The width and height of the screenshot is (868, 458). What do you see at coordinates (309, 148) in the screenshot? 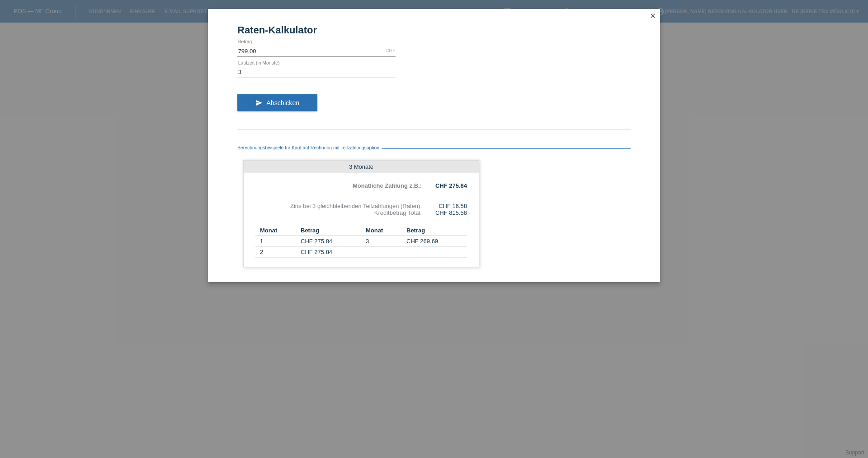
I see `span: Berechnungsbeispiele für Kauf auf Rechnung mit Teilzahlungsoption` at bounding box center [309, 148].